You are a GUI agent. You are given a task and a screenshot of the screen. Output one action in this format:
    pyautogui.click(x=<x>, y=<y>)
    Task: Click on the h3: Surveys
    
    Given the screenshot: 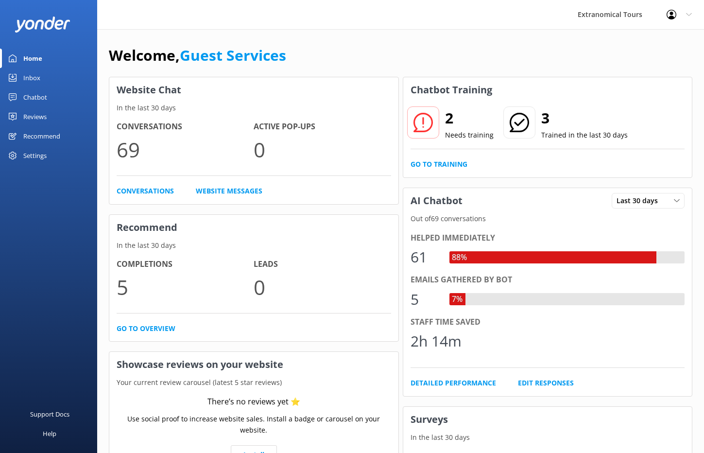 What is the action you would take?
    pyautogui.click(x=547, y=419)
    